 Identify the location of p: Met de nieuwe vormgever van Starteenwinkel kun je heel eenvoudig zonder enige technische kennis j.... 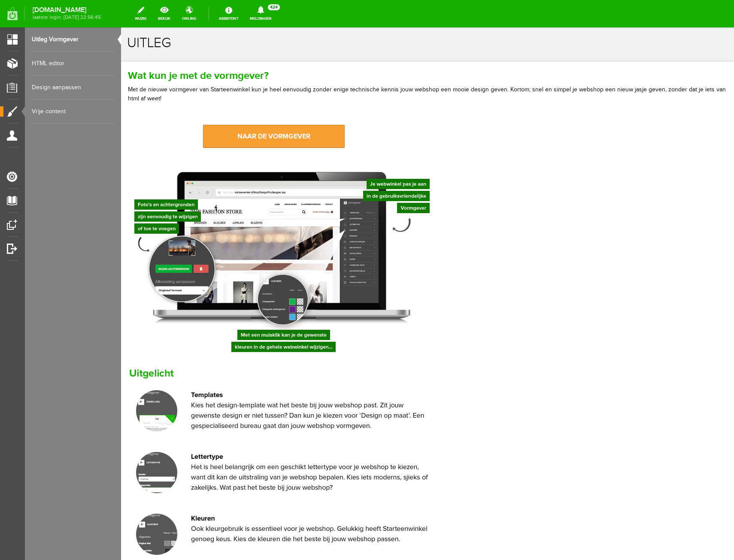
(306, 67).